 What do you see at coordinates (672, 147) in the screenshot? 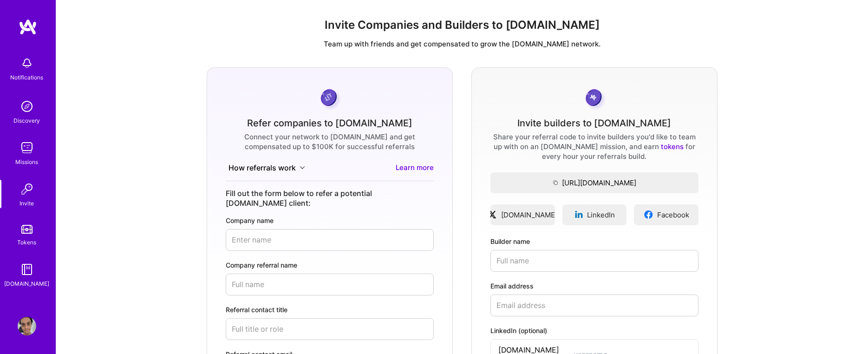
I see `a: tokens` at bounding box center [672, 147].